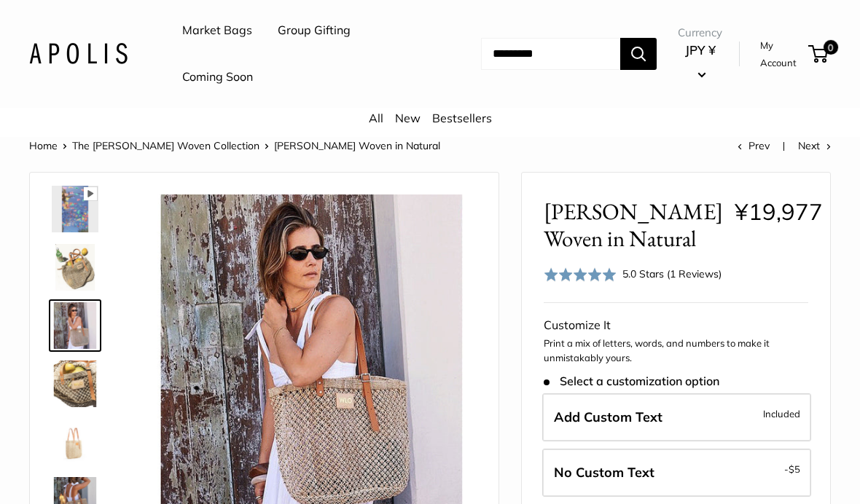 The image size is (860, 504). I want to click on a: Bestsellers, so click(462, 118).